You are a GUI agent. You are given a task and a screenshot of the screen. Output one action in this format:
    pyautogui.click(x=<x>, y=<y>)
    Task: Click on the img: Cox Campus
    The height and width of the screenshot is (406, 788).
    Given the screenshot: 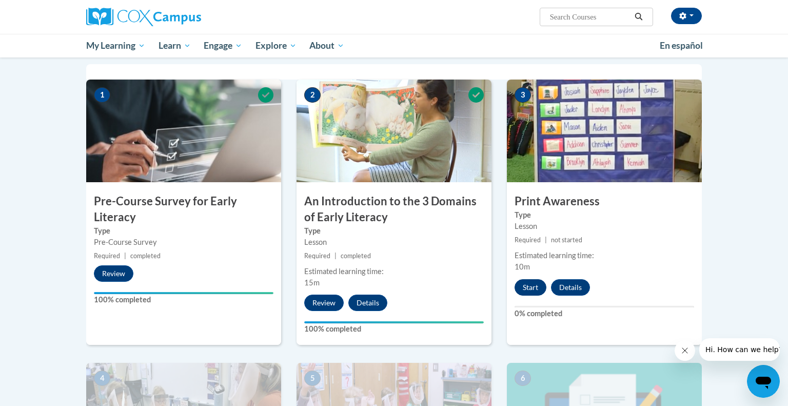 What is the action you would take?
    pyautogui.click(x=144, y=17)
    